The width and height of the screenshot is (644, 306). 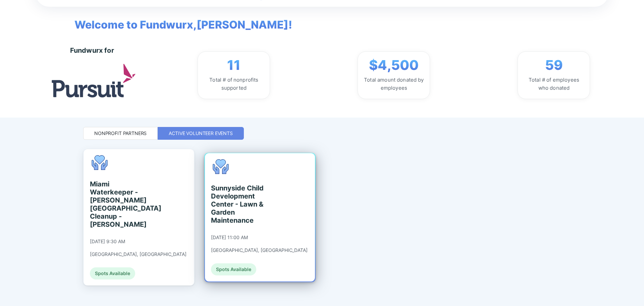 What do you see at coordinates (394, 65) in the screenshot?
I see `span: $4,500` at bounding box center [394, 65].